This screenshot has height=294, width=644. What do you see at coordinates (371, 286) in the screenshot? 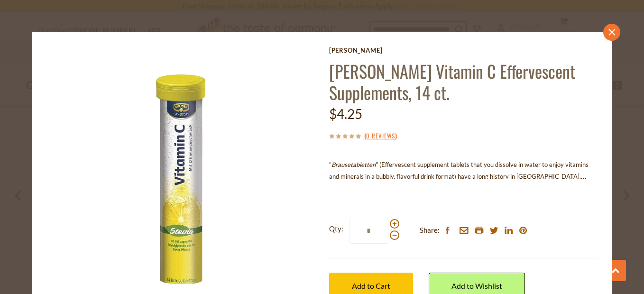
I see `span: Add to Cart` at bounding box center [371, 286].